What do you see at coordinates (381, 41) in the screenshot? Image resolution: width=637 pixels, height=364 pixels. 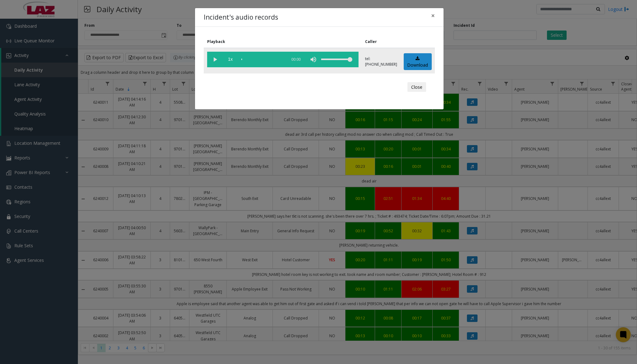 I see `th: Caller` at bounding box center [381, 41].